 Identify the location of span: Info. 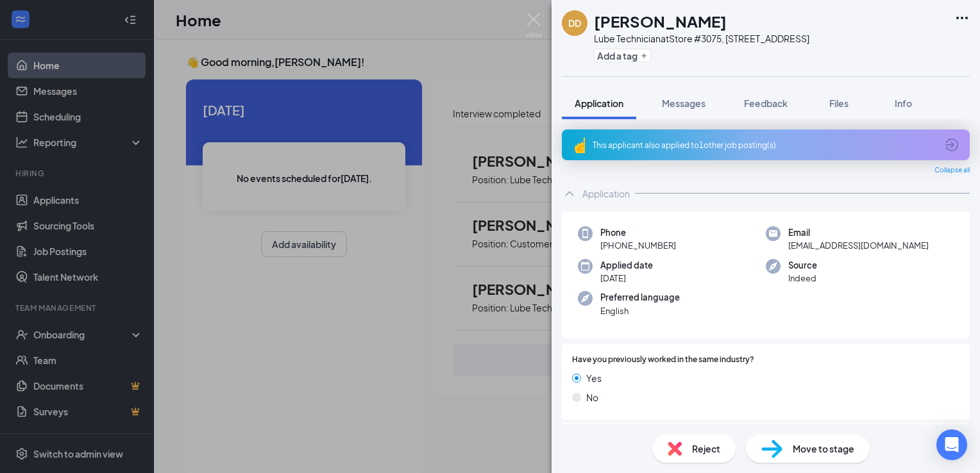
(903, 103).